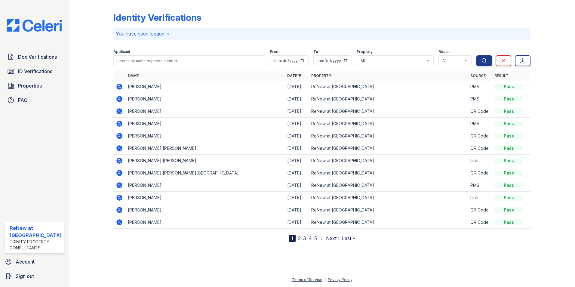  Describe the element at coordinates (25, 276) in the screenshot. I see `span: Sign out` at that location.